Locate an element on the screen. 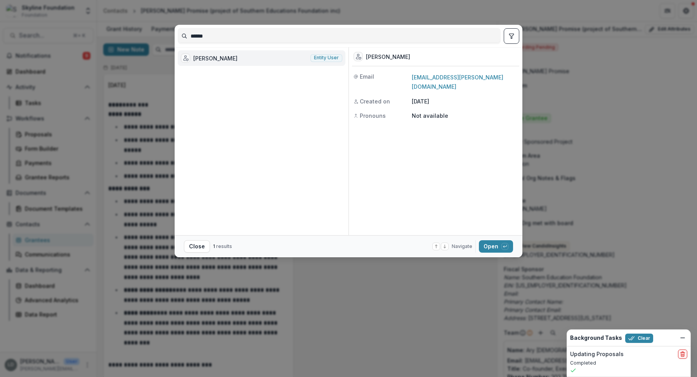 The height and width of the screenshot is (377, 697). span: 1 is located at coordinates (214, 246).